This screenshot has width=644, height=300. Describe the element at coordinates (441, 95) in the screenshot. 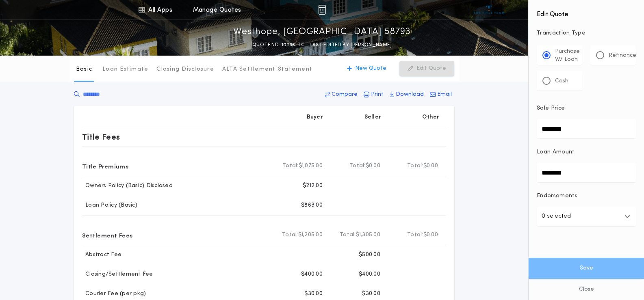

I see `button: Email` at that location.